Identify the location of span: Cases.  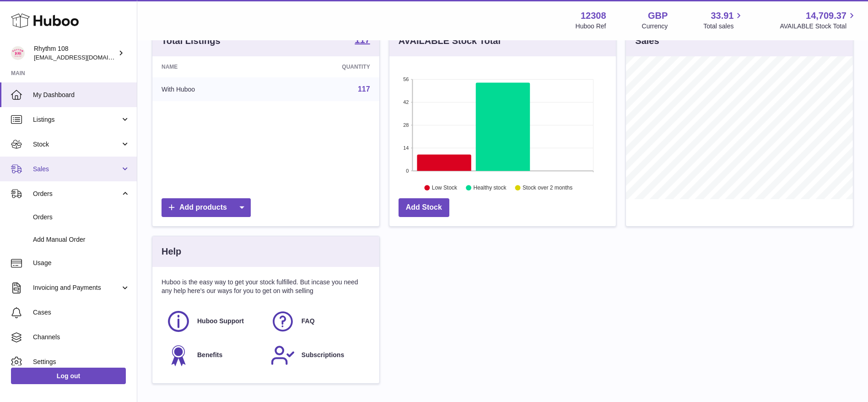
(81, 312).